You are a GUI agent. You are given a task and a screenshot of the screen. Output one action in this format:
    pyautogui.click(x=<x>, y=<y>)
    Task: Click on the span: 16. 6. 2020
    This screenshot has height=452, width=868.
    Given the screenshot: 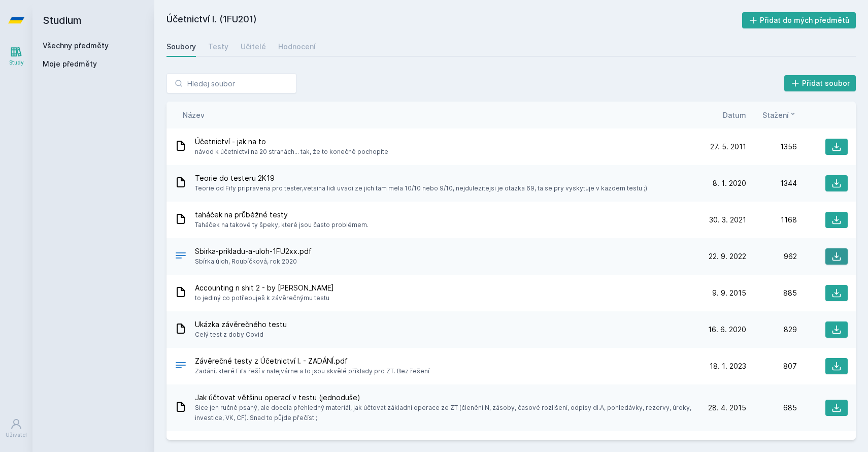 What is the action you would take?
    pyautogui.click(x=727, y=329)
    